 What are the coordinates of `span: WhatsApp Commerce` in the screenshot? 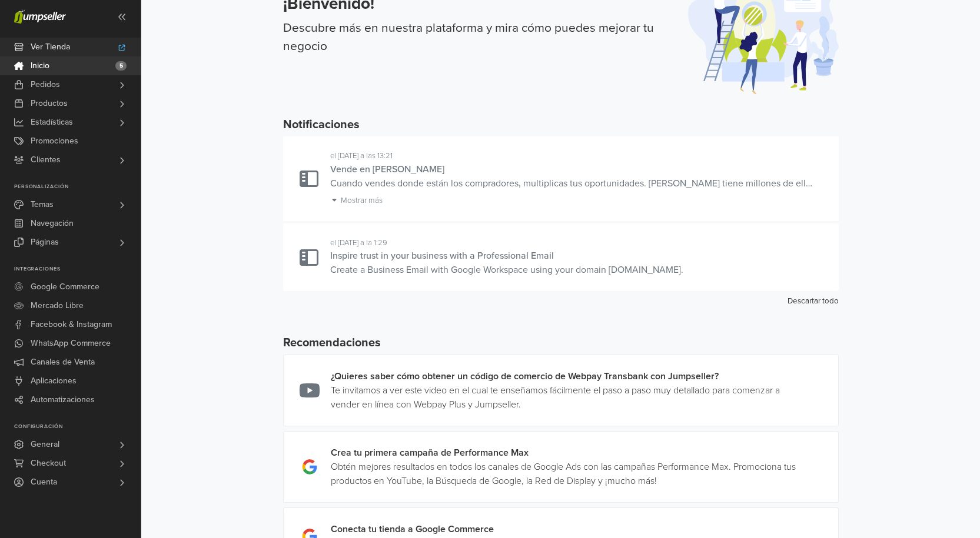 It's located at (70, 343).